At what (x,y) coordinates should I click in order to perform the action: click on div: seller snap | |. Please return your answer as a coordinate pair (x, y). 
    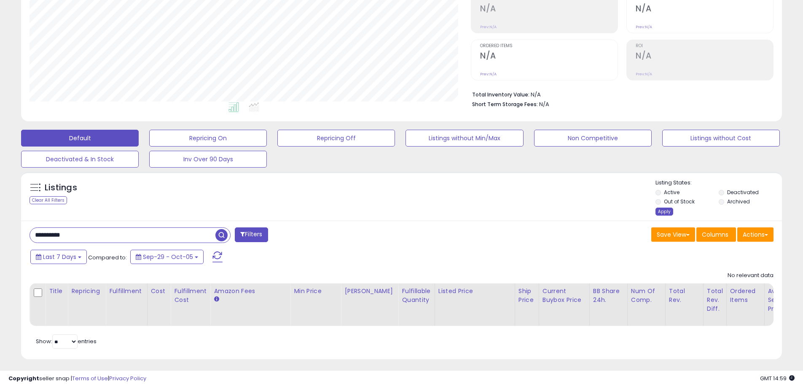
    Looking at the image, I should click on (77, 379).